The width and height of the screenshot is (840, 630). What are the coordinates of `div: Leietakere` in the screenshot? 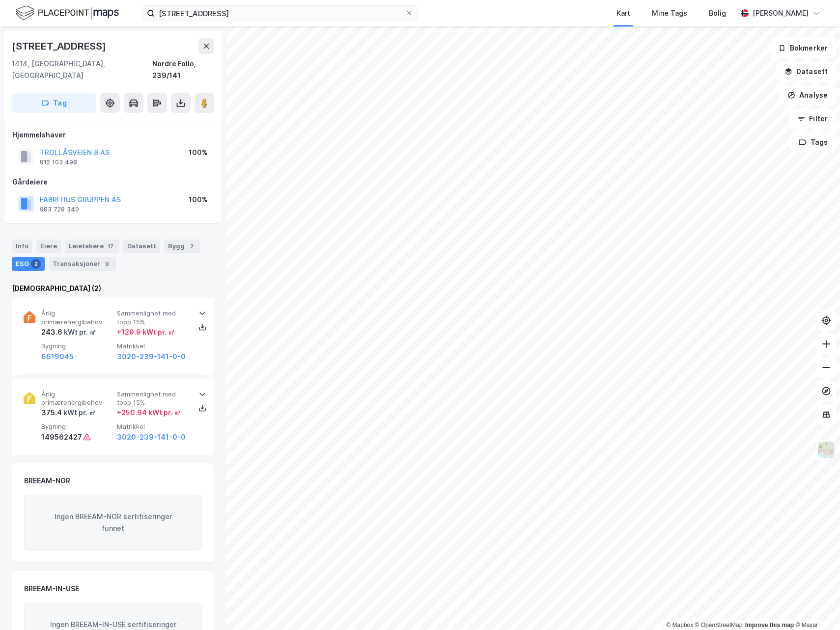 It's located at (92, 246).